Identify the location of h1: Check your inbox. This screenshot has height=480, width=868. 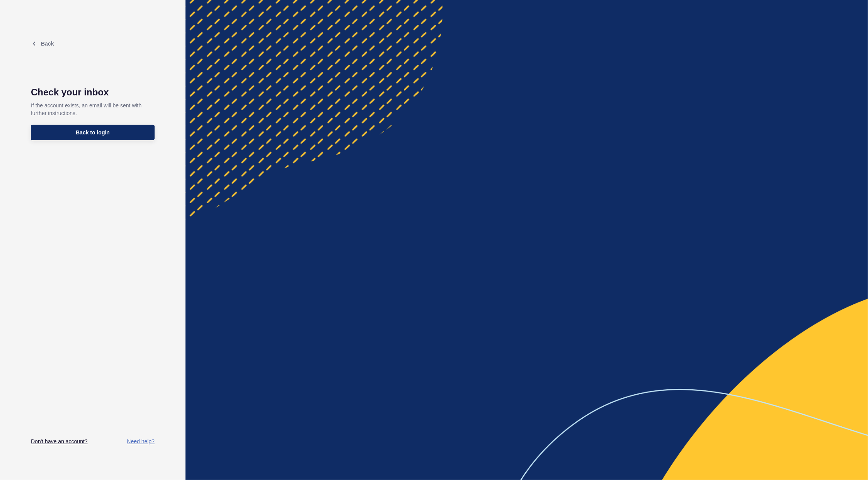
(93, 93).